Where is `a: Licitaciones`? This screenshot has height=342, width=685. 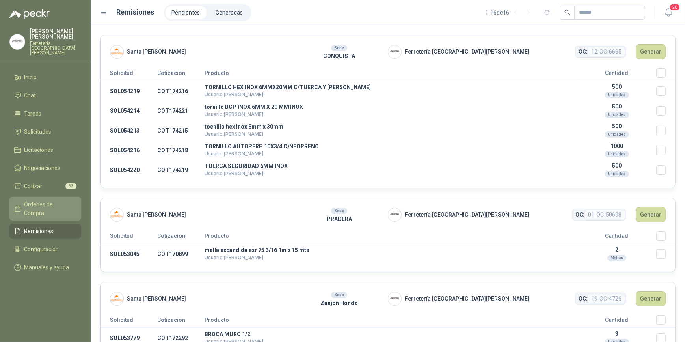 a: Licitaciones is located at coordinates (45, 150).